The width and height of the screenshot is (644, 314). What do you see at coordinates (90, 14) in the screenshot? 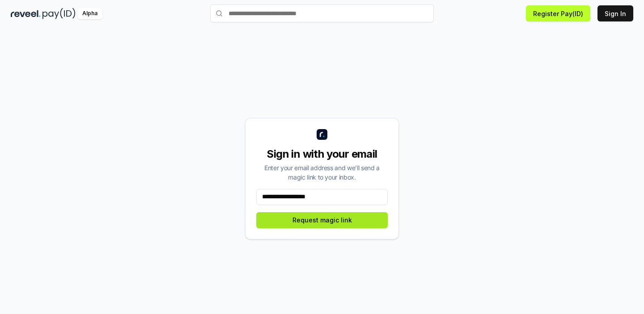
I see `div: Alpha` at bounding box center [90, 14].